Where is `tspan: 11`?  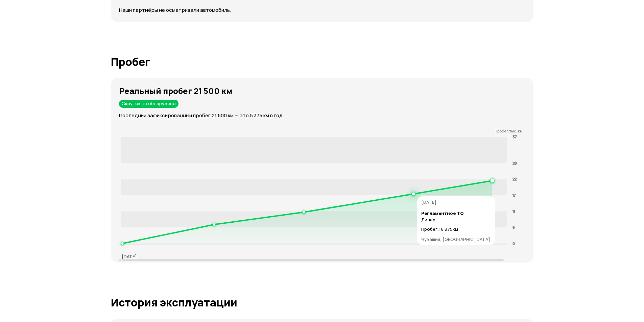 tspan: 11 is located at coordinates (514, 211).